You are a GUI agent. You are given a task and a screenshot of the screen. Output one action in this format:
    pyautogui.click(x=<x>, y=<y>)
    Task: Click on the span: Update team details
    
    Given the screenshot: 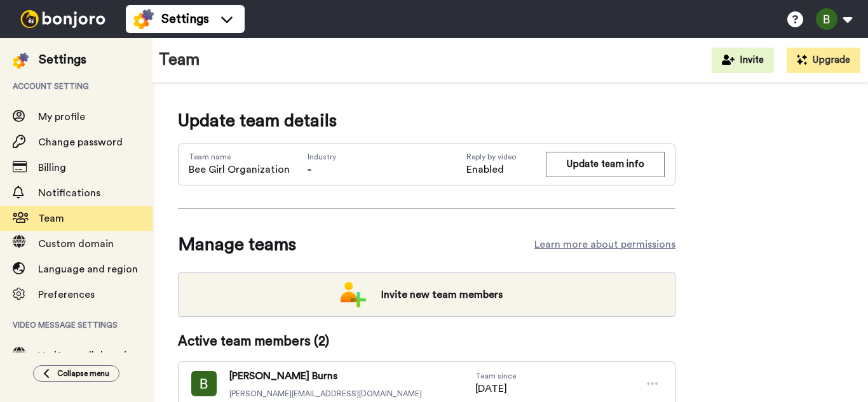 What is the action you would take?
    pyautogui.click(x=426, y=121)
    